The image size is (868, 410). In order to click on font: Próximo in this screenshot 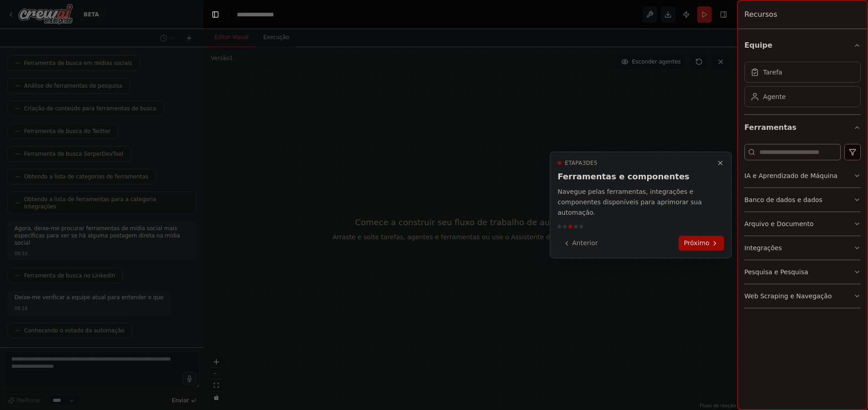, I will do `click(697, 243)`.